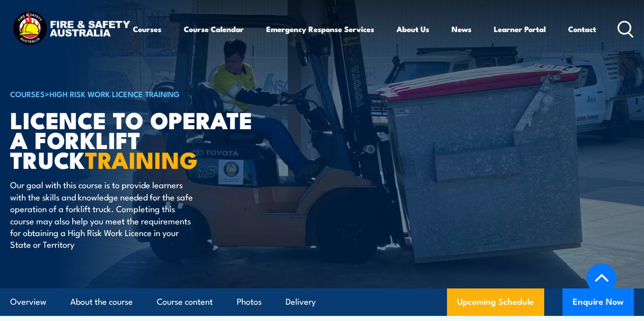 The height and width of the screenshot is (321, 644). What do you see at coordinates (142, 159) in the screenshot?
I see `strong: TRAINING` at bounding box center [142, 159].